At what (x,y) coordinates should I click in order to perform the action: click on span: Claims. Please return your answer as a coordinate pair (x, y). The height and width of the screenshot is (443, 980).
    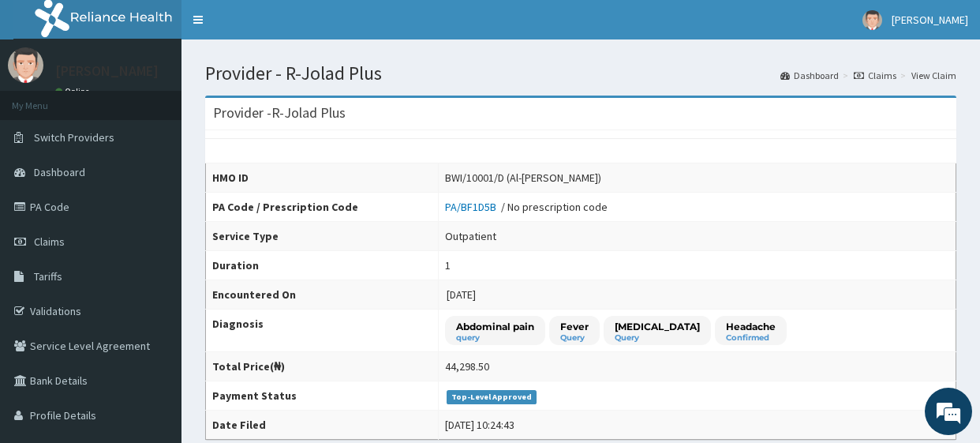
    Looking at the image, I should click on (49, 242).